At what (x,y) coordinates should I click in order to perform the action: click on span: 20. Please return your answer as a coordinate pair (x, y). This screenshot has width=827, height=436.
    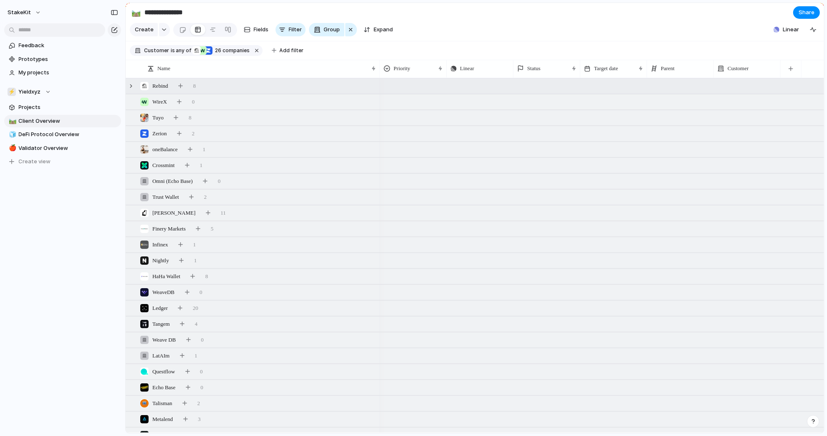
    Looking at the image, I should click on (195, 308).